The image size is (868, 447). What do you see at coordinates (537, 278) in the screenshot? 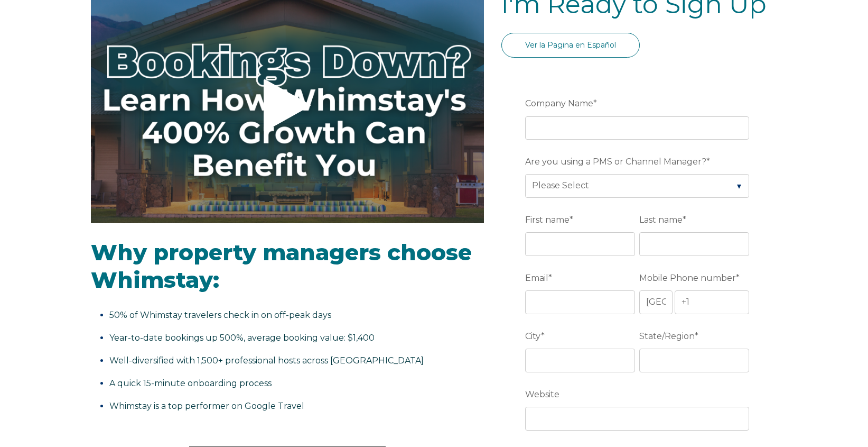
I see `span: Email` at bounding box center [537, 278].